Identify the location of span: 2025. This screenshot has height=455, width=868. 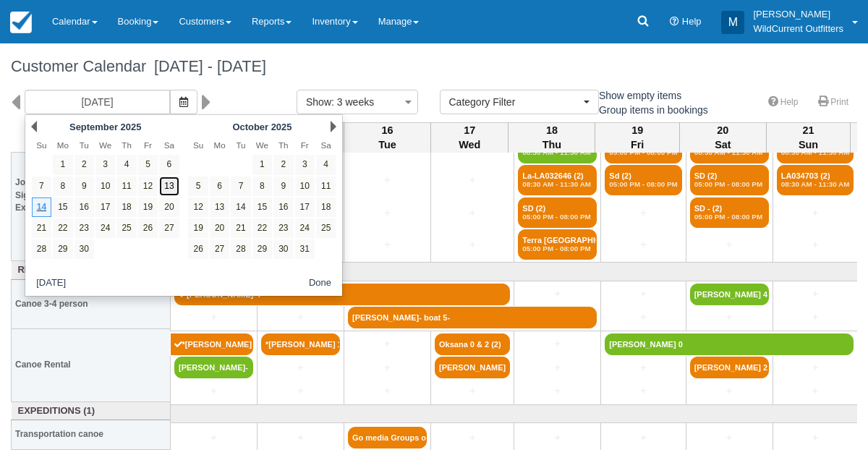
(131, 127).